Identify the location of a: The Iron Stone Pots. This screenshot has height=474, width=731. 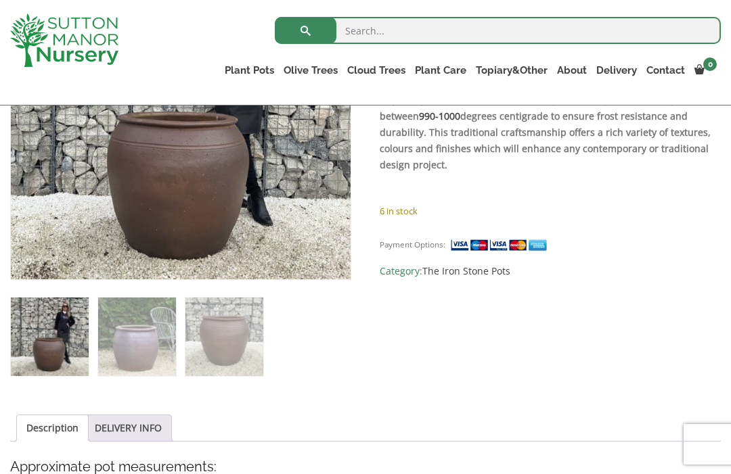
(466, 271).